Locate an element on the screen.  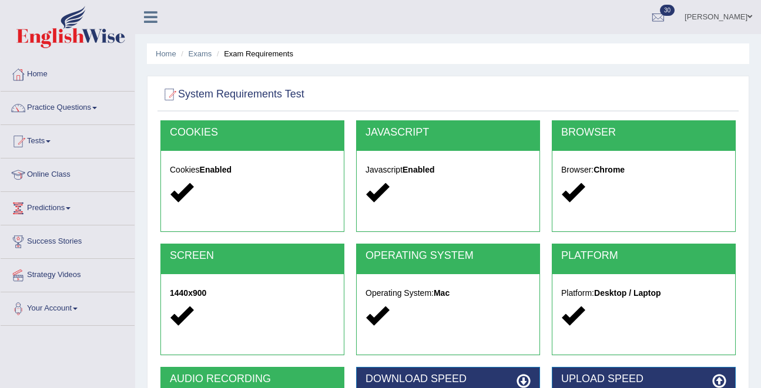
h5: Browser: is located at coordinates (643, 170).